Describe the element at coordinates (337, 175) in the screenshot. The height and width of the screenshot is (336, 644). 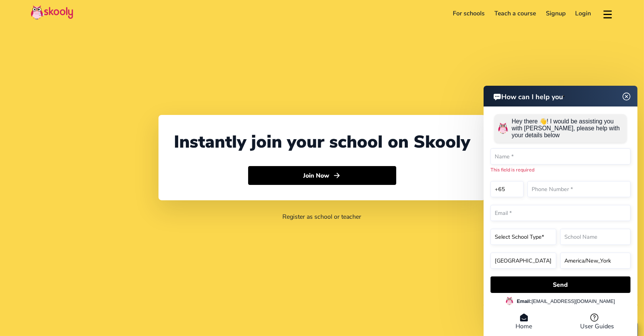
I see `ion-icon: arrow forward outline` at that location.